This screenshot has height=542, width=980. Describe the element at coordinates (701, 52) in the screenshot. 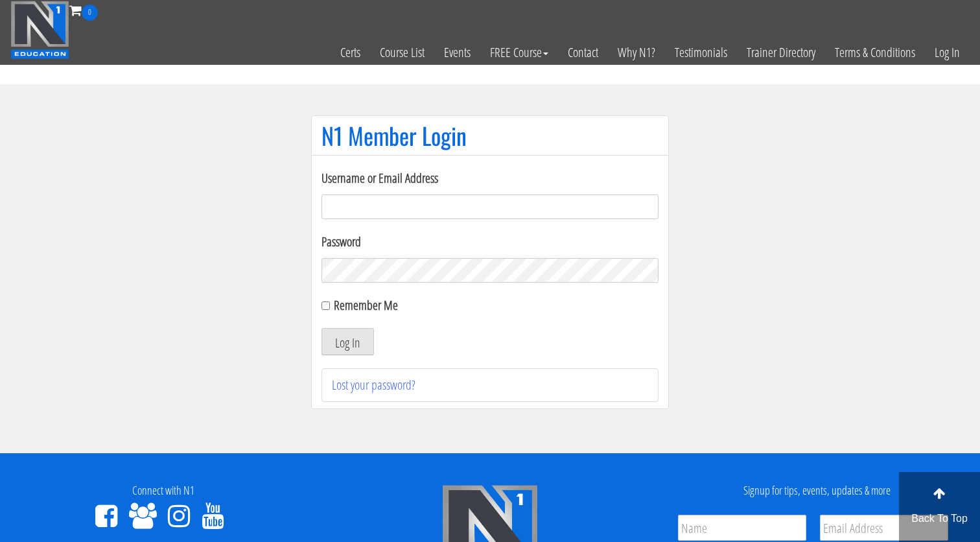

I see `a: Testimonials` at that location.